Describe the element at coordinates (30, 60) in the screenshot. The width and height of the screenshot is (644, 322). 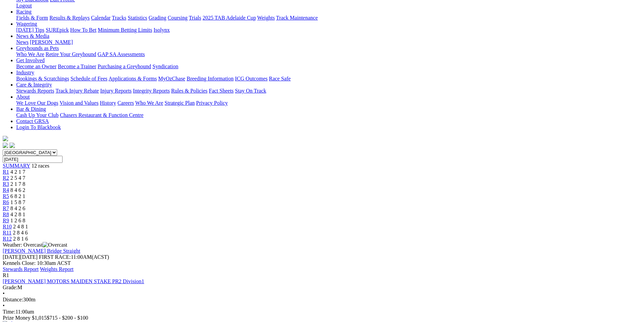
I see `a: Get Involved` at that location.